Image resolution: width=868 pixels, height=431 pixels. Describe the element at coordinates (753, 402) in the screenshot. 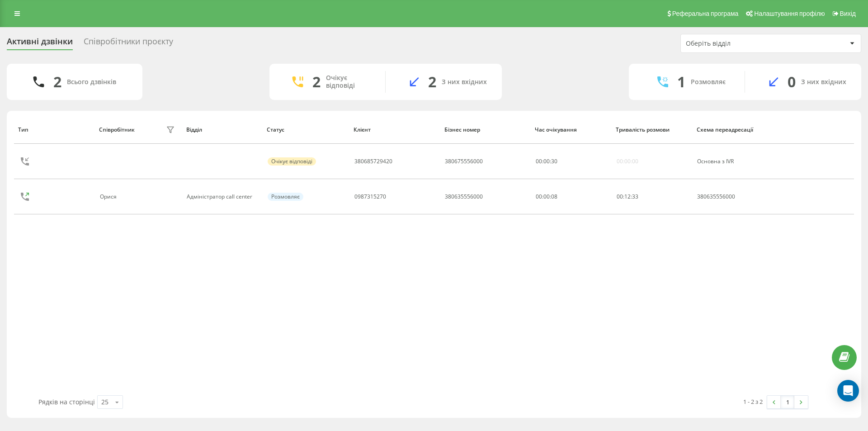

I see `div: 1 - 2 з 2` at that location.